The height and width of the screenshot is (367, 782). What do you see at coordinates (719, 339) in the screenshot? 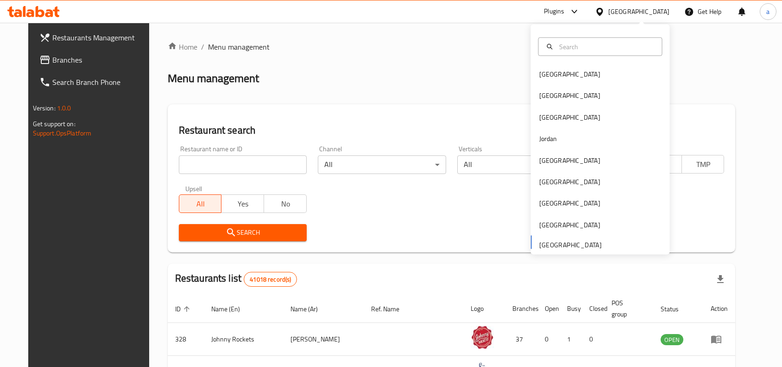
I see `div: Menu` at bounding box center [719, 339].